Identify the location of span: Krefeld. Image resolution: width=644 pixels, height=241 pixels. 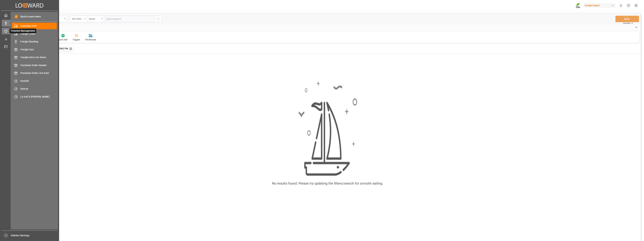
(39, 81).